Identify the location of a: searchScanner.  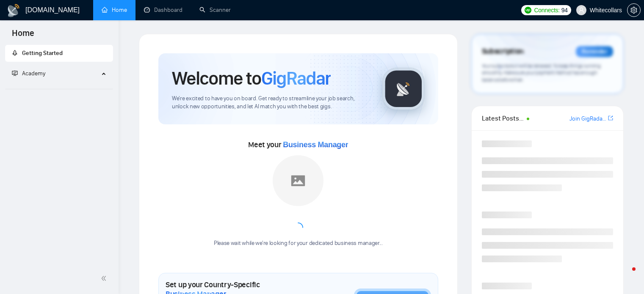
(215, 10).